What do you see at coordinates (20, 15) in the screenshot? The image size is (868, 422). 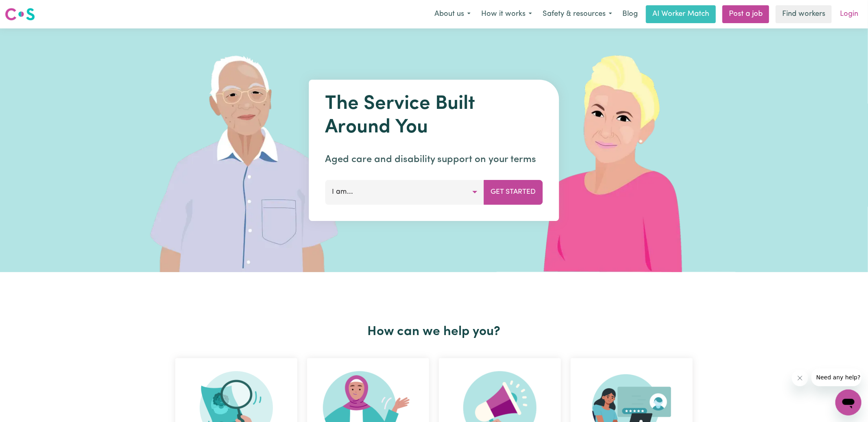 I see `img: Careseekers logo` at bounding box center [20, 15].